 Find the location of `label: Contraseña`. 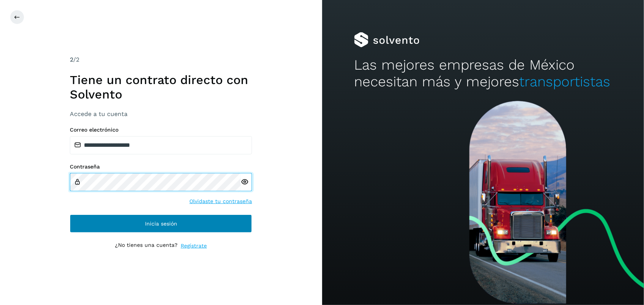

label: Contraseña is located at coordinates (161, 166).